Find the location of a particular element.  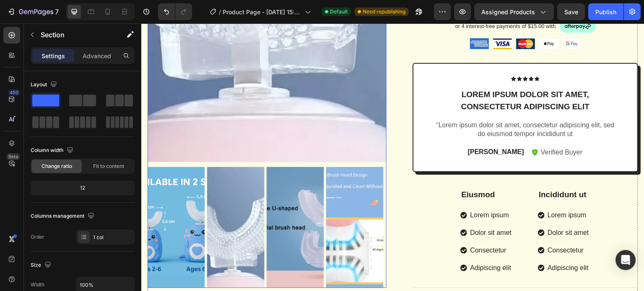

div: Width is located at coordinates (37, 285).